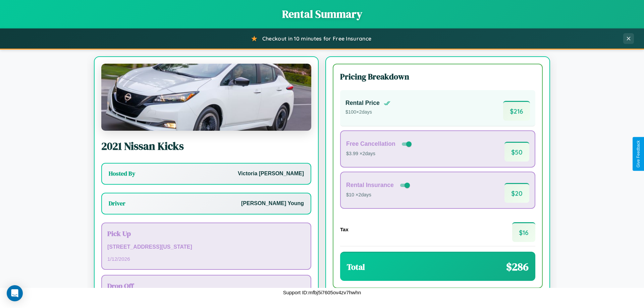 The height and width of the screenshot is (308, 644). I want to click on div: Open Intercom Messenger, so click(15, 294).